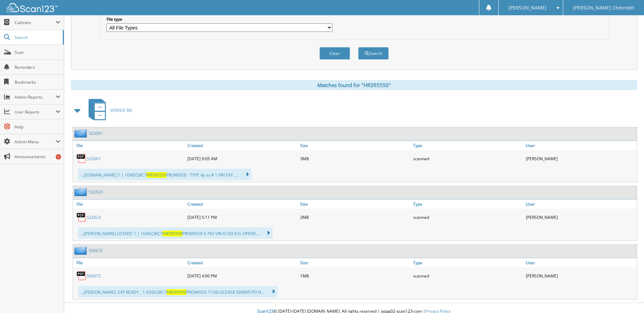  Describe the element at coordinates (627, 297) in the screenshot. I see `div: Chat Widget` at that location.